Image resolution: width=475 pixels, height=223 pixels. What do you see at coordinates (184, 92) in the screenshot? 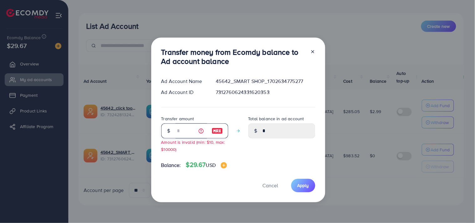
I see `div: Ad Account ID` at bounding box center [184, 92].